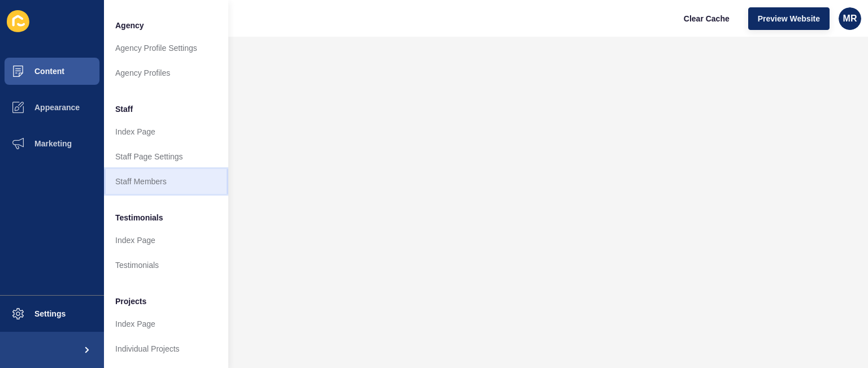  What do you see at coordinates (124, 109) in the screenshot?
I see `span: Staff` at bounding box center [124, 109].